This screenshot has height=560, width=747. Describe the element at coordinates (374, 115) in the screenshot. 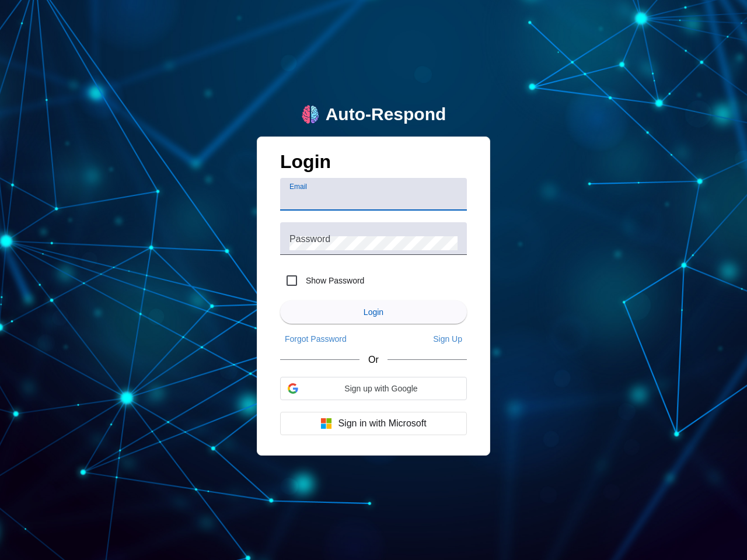

I see `a: logoAuto-Respond` at that location.